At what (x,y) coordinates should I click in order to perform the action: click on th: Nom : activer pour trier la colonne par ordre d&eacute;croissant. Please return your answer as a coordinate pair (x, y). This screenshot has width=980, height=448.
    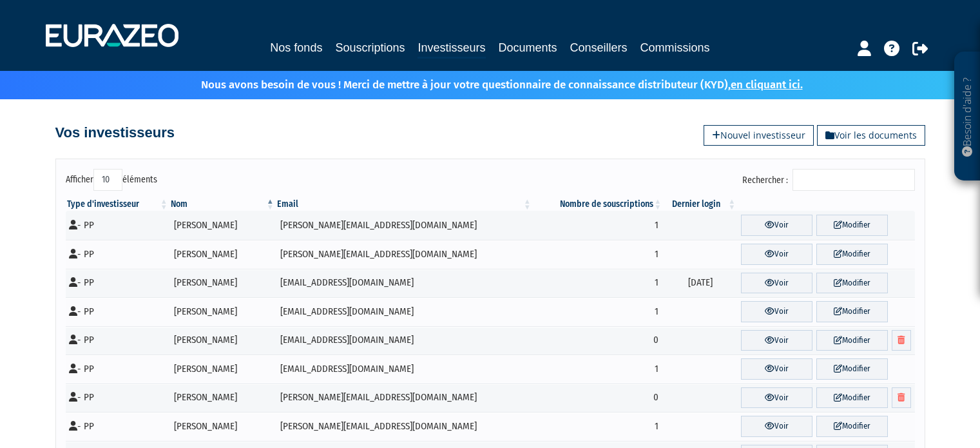
    Looking at the image, I should click on (222, 204).